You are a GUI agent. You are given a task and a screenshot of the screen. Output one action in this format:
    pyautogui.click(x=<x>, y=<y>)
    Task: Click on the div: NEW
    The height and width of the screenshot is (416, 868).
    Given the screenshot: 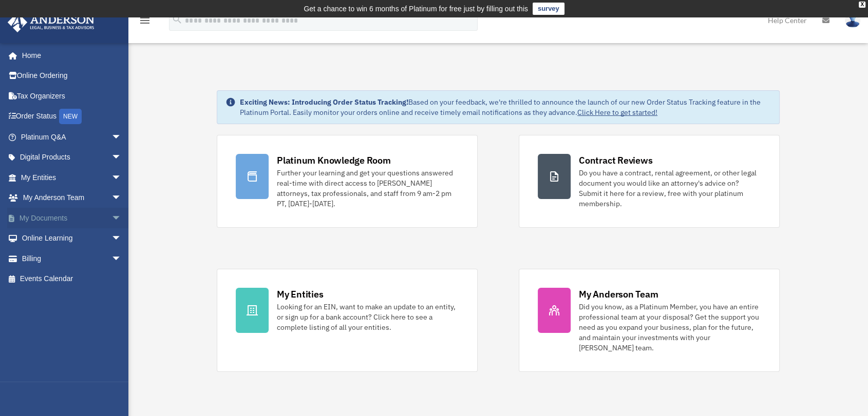 What is the action you would take?
    pyautogui.click(x=70, y=117)
    